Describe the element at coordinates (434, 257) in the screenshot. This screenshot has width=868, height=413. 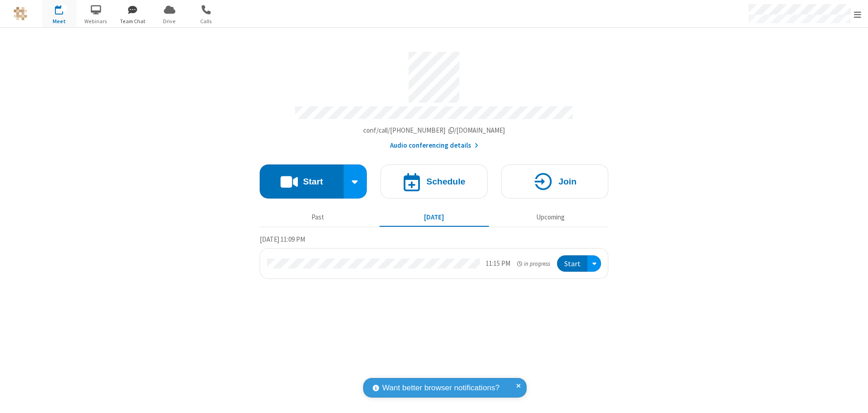
I see `section: Today's Meetings` at that location.